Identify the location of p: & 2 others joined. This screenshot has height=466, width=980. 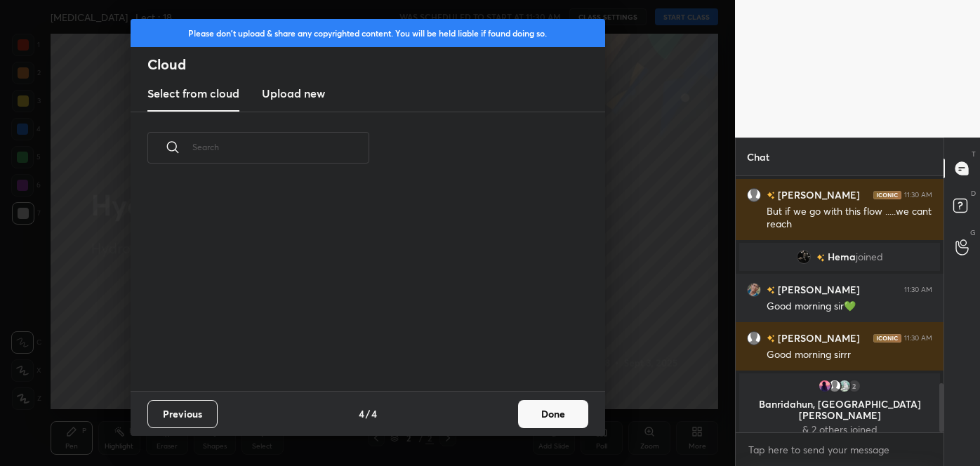
(840, 430).